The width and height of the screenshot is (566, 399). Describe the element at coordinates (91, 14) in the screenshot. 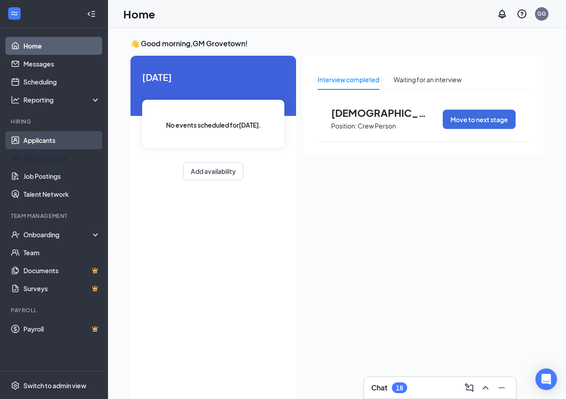

I see `svg: Collapse` at that location.